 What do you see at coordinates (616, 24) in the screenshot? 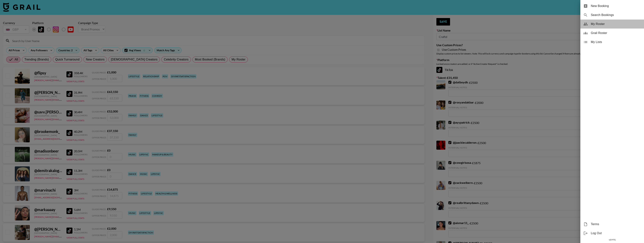
I see `span: My Roster` at bounding box center [616, 24].